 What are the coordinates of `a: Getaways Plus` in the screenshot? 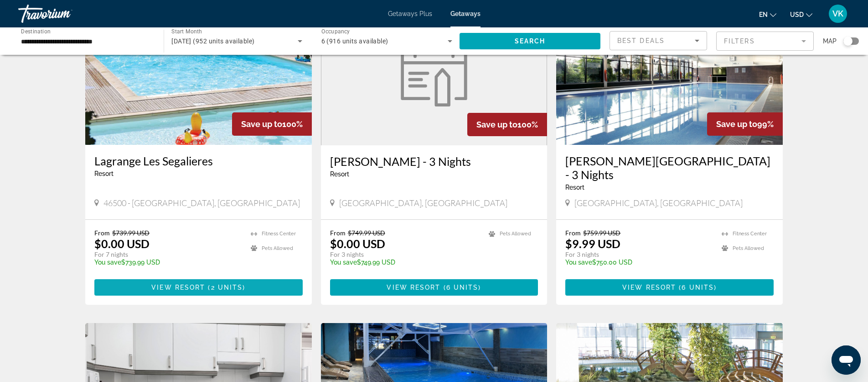 It's located at (409, 13).